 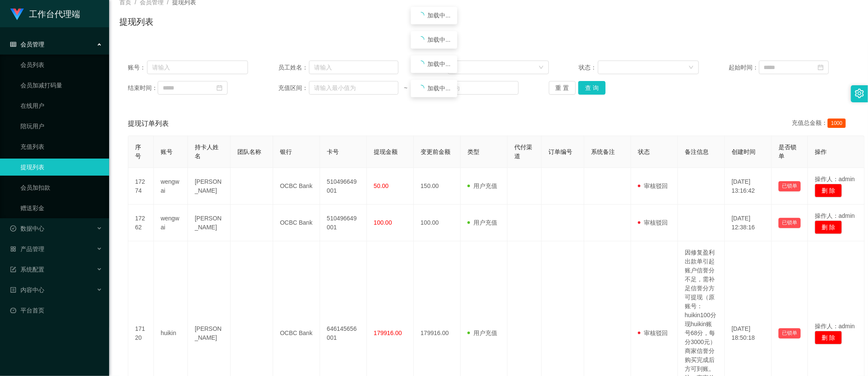 What do you see at coordinates (696, 152) in the screenshot?
I see `span: 备注信息` at bounding box center [696, 152].